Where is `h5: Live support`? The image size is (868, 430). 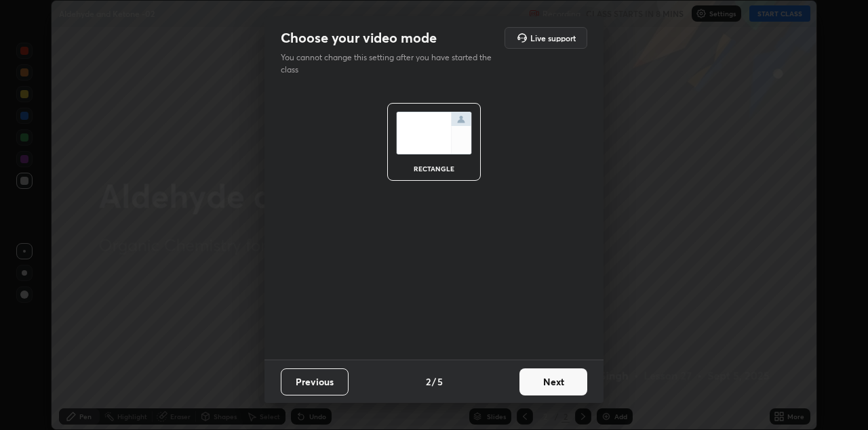 h5: Live support is located at coordinates (553, 38).